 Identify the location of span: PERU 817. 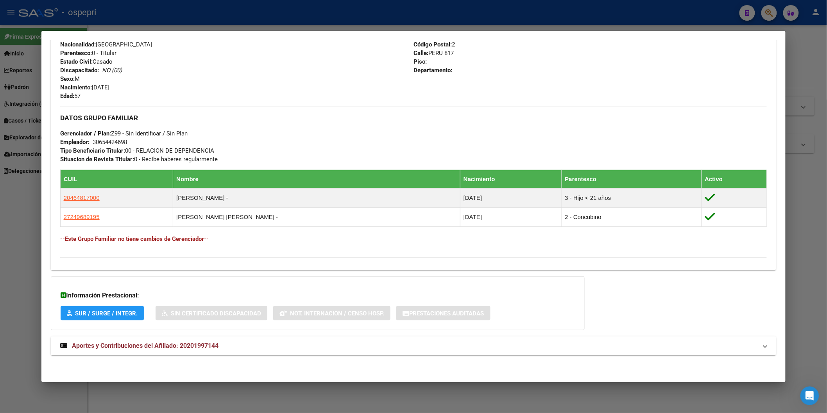
(433, 53).